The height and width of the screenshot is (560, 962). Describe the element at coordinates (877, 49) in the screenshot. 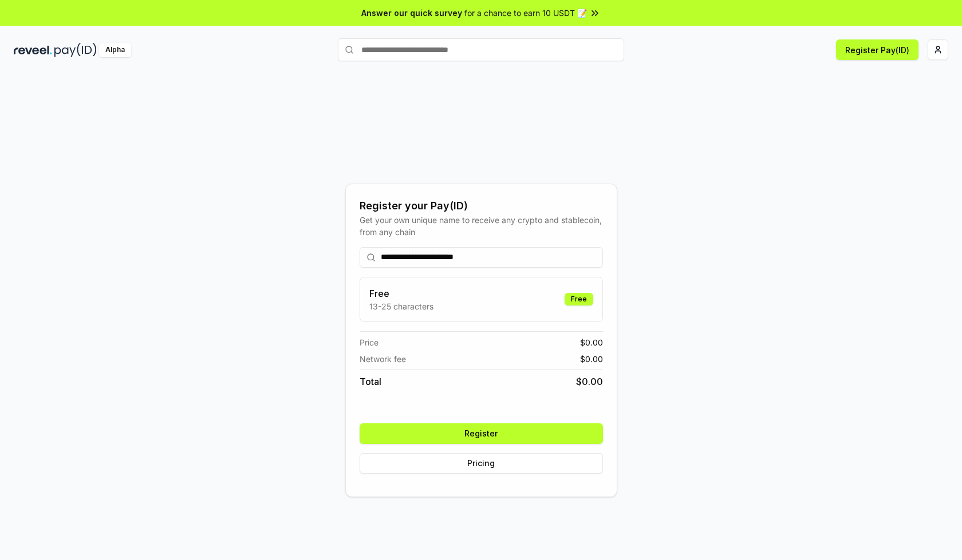

I see `button: Register Pay(ID)` at that location.